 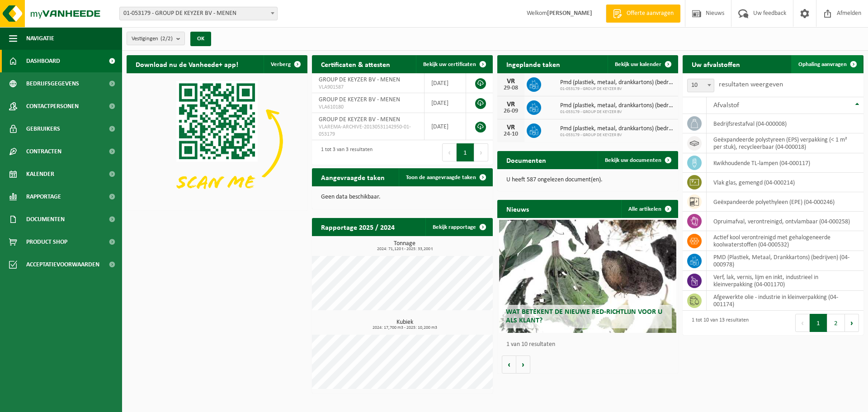 I want to click on td: PMD (Plastiek, Metaal, Drankkartons) (bedrijven) (04-000978), so click(x=785, y=260).